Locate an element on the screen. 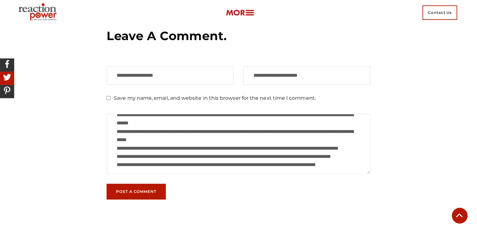  img: Executive Branding | Personal Branding Agency is located at coordinates (38, 13).